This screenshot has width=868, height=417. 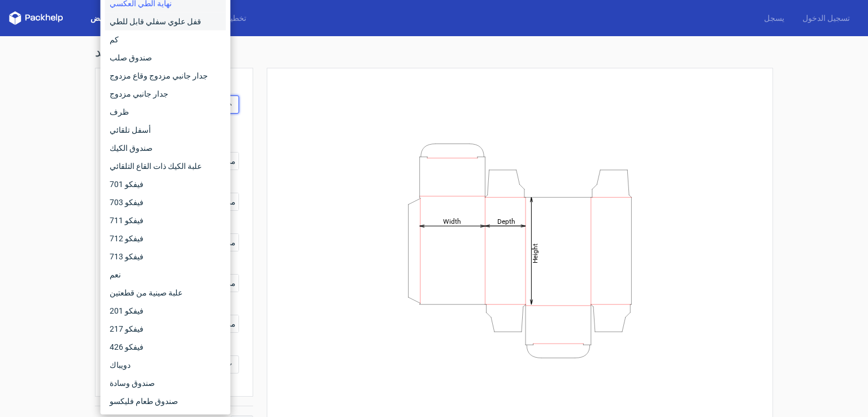 I want to click on font: فيفكو 201, so click(x=127, y=311).